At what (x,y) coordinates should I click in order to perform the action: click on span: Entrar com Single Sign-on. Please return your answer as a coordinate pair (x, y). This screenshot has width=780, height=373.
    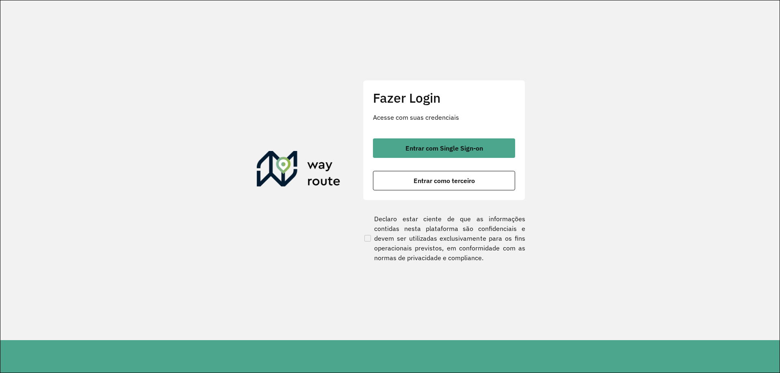
    Looking at the image, I should click on (444, 148).